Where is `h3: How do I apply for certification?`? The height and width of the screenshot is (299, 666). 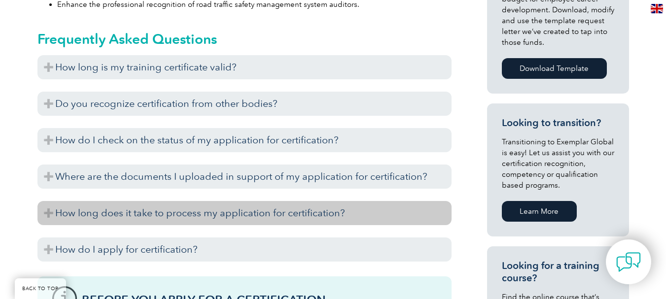 h3: How do I apply for certification? is located at coordinates (245, 250).